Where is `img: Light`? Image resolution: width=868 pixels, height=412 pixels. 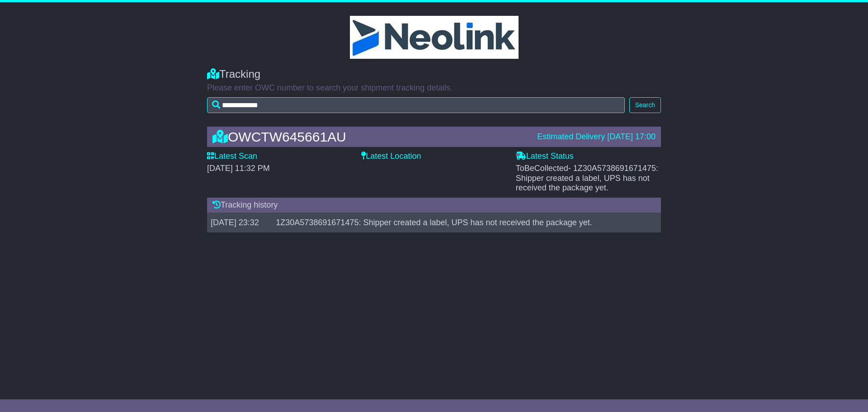 img: Light is located at coordinates (434, 37).